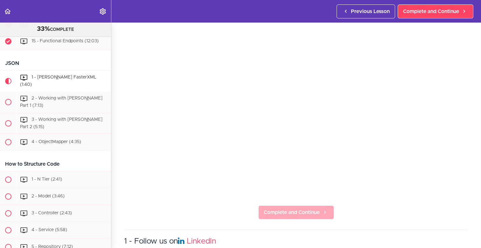 The image size is (481, 248). Describe the element at coordinates (8, 11) in the screenshot. I see `svg: Back to course curriculum` at that location.